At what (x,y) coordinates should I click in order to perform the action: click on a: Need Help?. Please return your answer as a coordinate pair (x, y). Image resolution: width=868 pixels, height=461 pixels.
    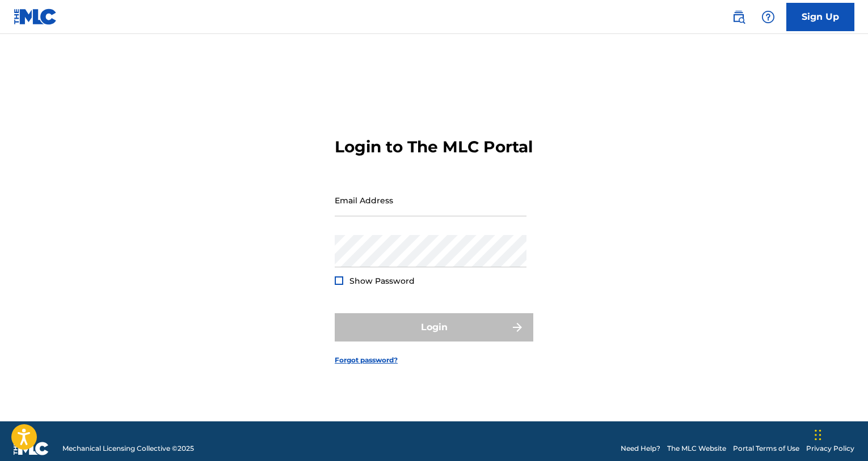
    Looking at the image, I should click on (640, 449).